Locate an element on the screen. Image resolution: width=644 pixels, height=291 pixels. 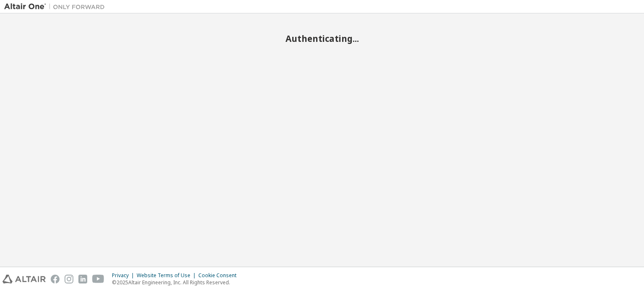
img: altair_logo.svg is located at coordinates (24, 279).